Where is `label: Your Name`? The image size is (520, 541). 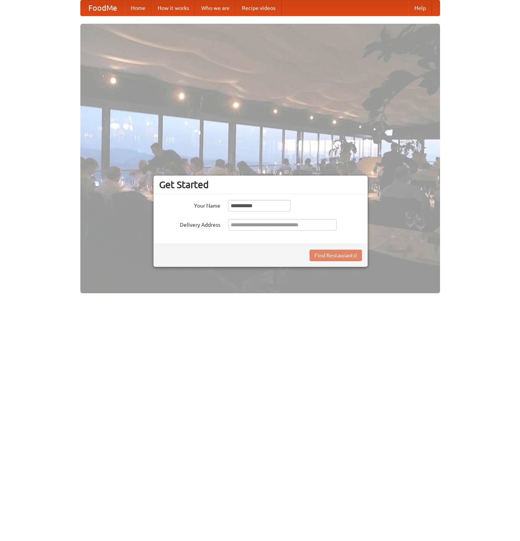
label: Your Name is located at coordinates (190, 205).